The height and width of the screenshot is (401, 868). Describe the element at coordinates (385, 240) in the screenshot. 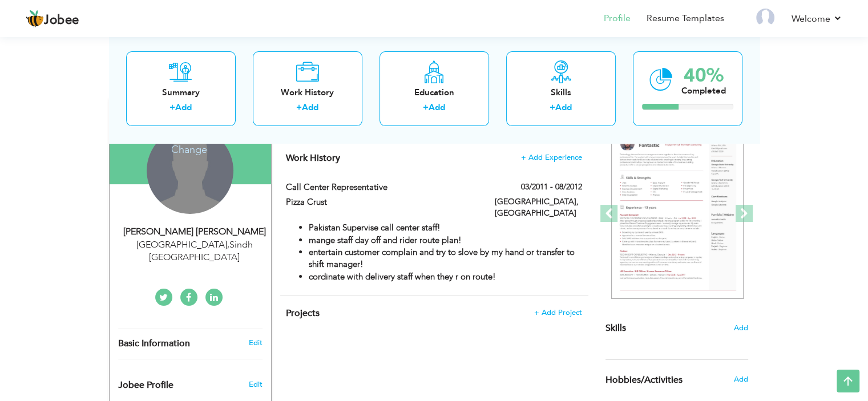

I see `strong: mange staff day off and rider route plan!` at that location.